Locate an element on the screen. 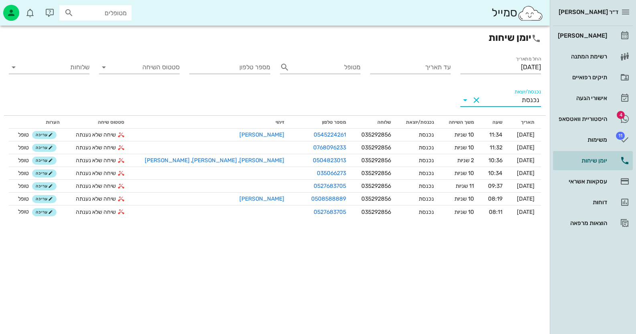  a: 0768096233 is located at coordinates (329, 147).